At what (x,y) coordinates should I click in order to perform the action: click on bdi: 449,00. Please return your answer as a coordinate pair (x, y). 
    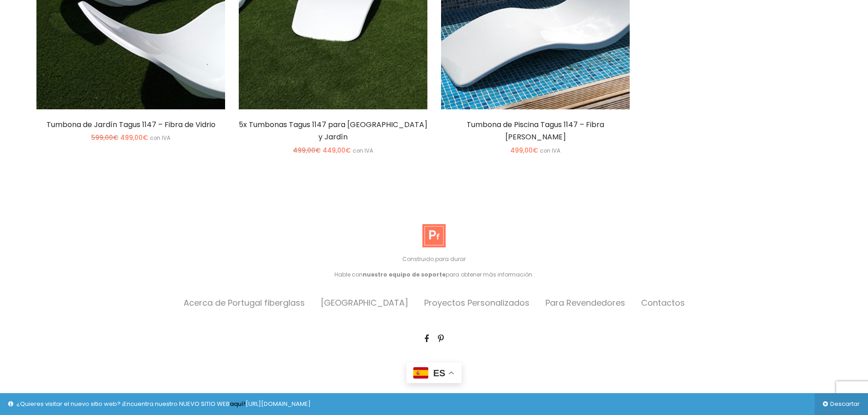
    Looking at the image, I should click on (337, 151).